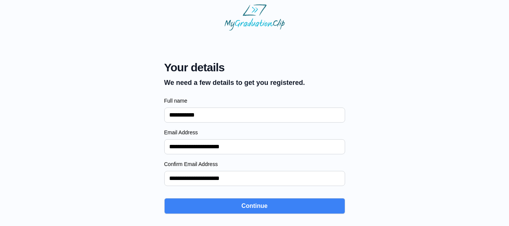  Describe the element at coordinates (255, 132) in the screenshot. I see `label: Email Address` at that location.